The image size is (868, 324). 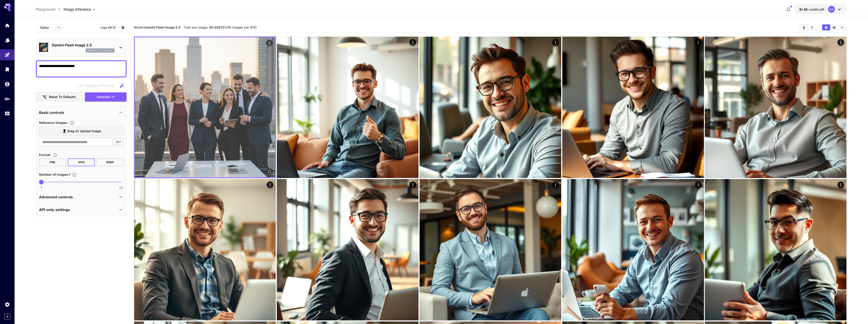 What do you see at coordinates (8, 316) in the screenshot?
I see `div: Expand sidebar` at bounding box center [8, 316].